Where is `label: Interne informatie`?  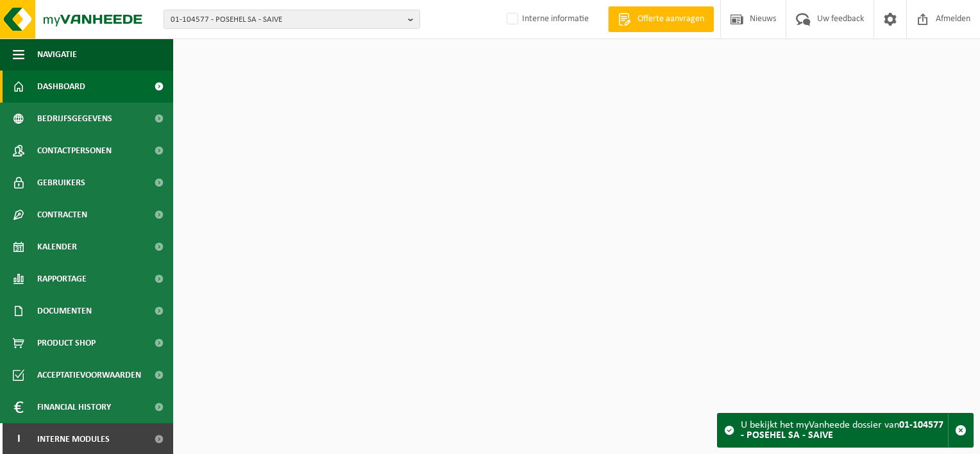 label: Interne informatie is located at coordinates (547, 19).